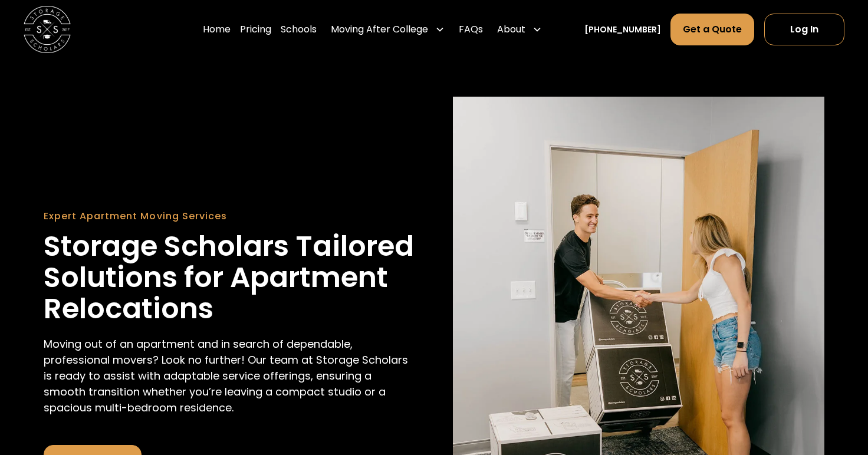 Image resolution: width=868 pixels, height=455 pixels. What do you see at coordinates (299, 29) in the screenshot?
I see `a: Schools` at bounding box center [299, 29].